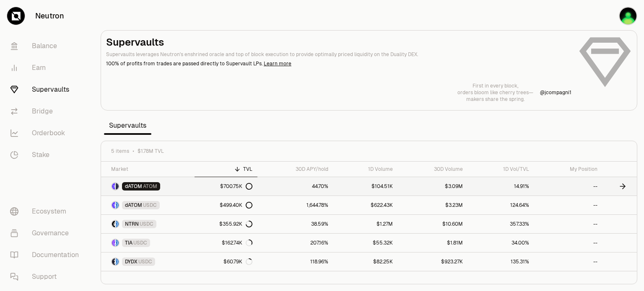  Describe the element at coordinates (628, 16) in the screenshot. I see `img: main` at that location.